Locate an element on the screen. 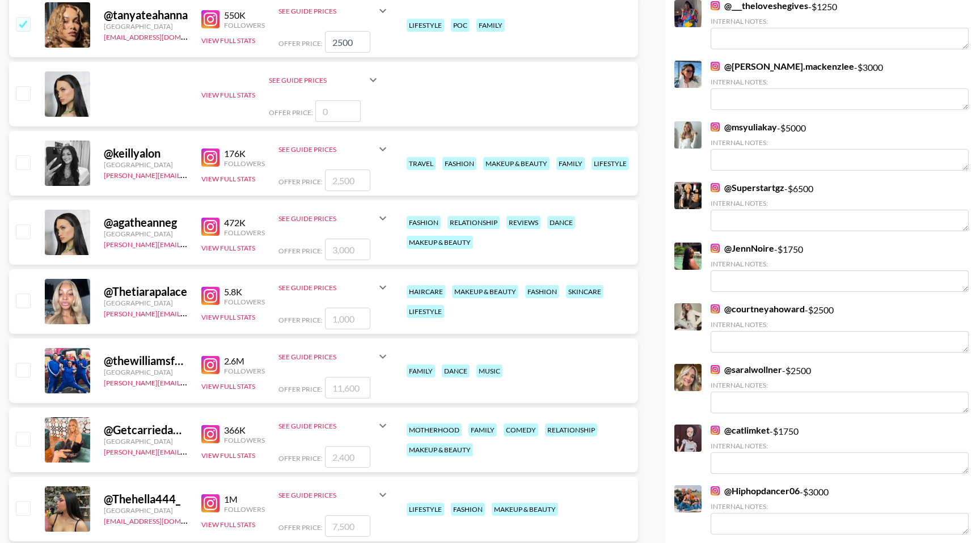 This screenshot has height=543, width=980. div: poc is located at coordinates (460, 25).